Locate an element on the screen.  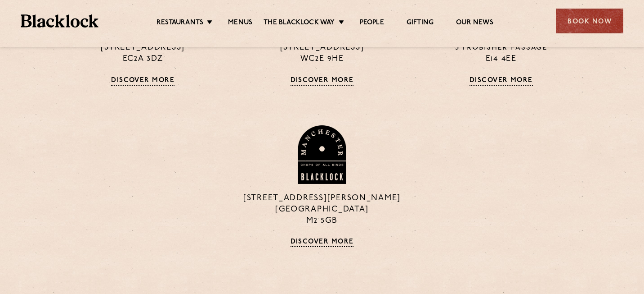
img: BL_Manchester_Logo-bleed.png is located at coordinates (321, 154).